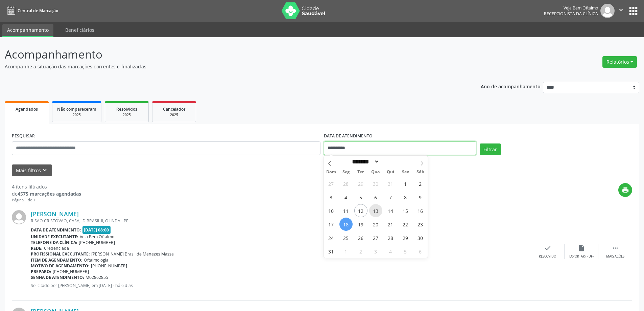 The width and height of the screenshot is (644, 311). Describe the element at coordinates (331, 172) in the screenshot. I see `span: Dom` at that location.